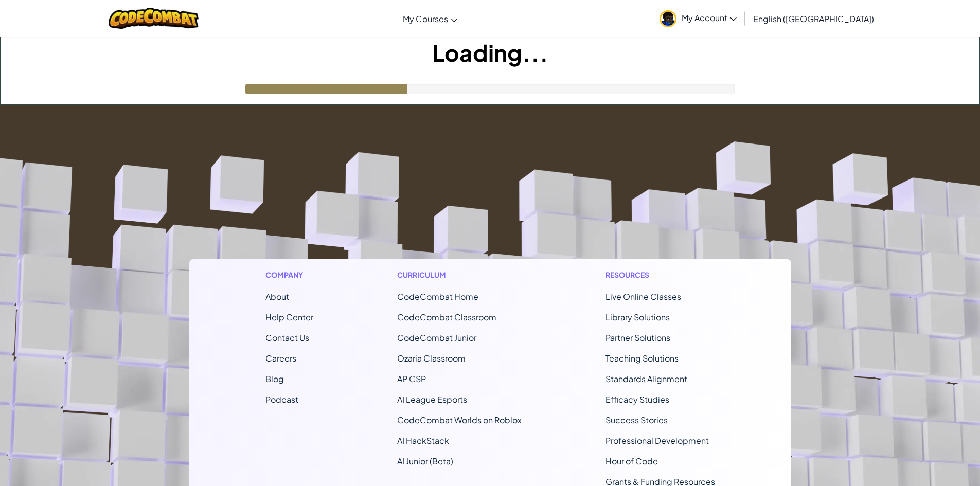  Describe the element at coordinates (289, 275) in the screenshot. I see `h1: Company` at that location.